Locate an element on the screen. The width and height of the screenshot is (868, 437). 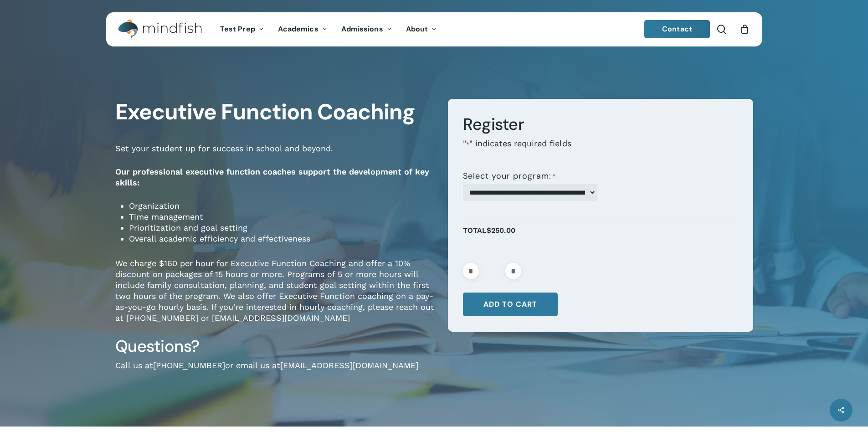
p: Call us at or email us at is located at coordinates (275, 372).